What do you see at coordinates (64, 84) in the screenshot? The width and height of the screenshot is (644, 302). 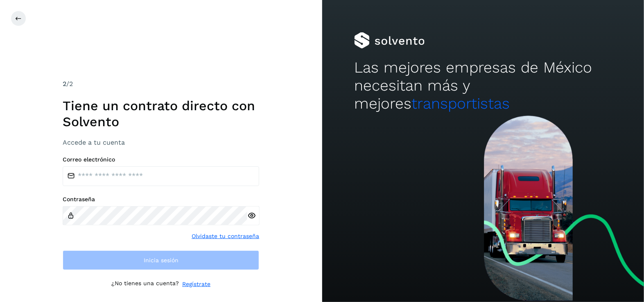 I see `span: 2` at bounding box center [64, 84].